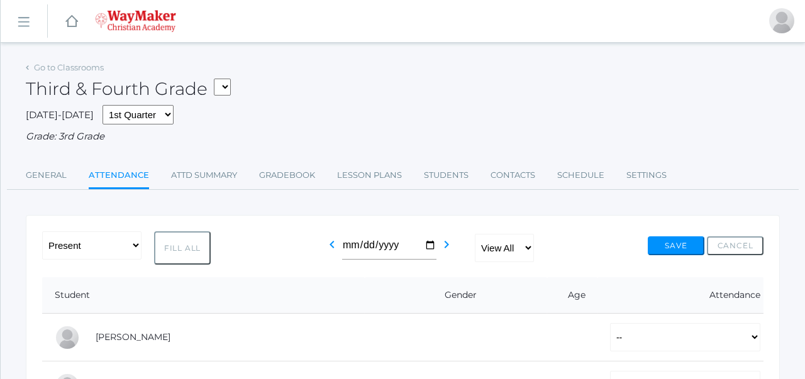  Describe the element at coordinates (67, 338) in the screenshot. I see `div: Elijah Benzinger-Stephens` at that location.